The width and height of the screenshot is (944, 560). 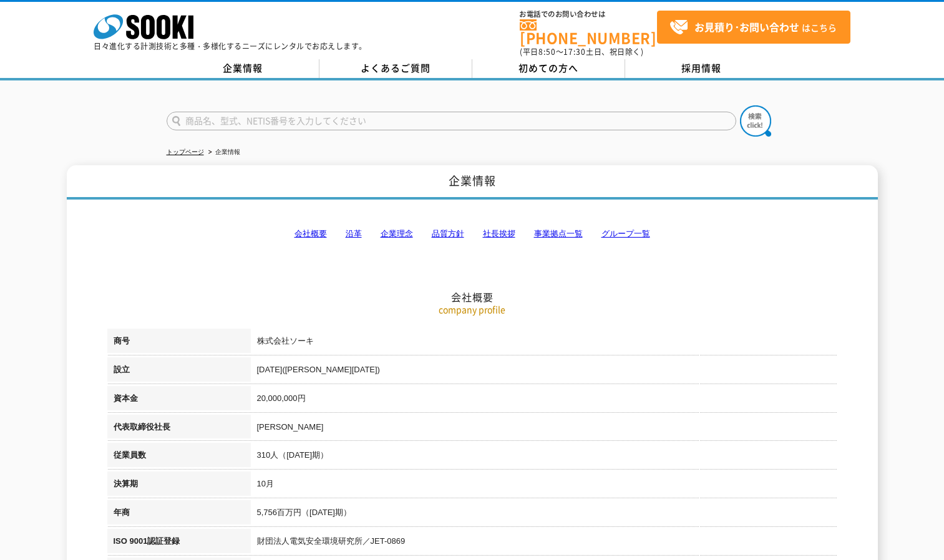 I want to click on th: 代表取締役社長, so click(x=179, y=429).